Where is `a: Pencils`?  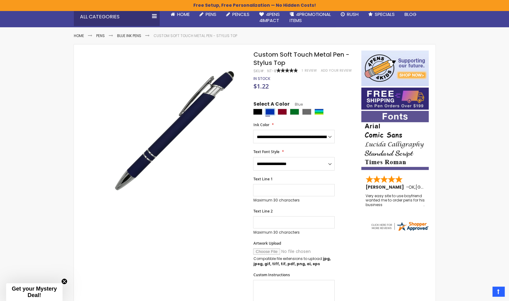
a: Pencils is located at coordinates (238, 14).